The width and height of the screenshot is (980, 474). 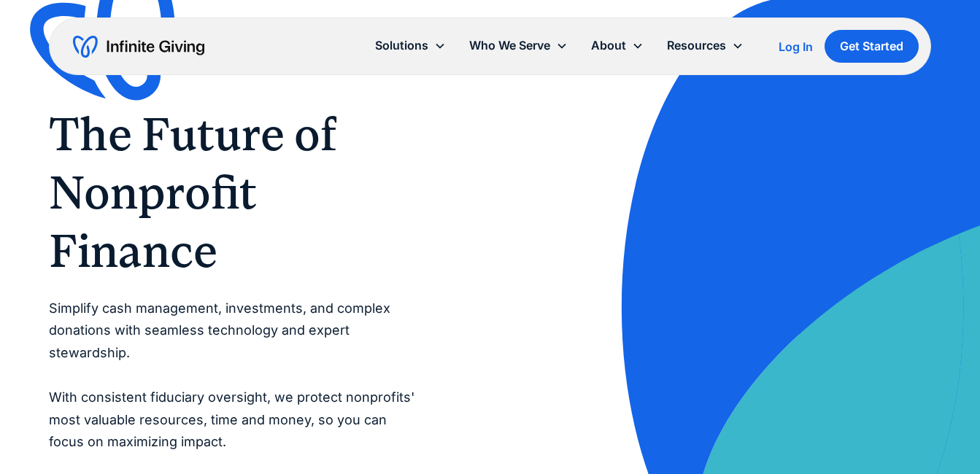 I want to click on a: Get Started, so click(x=871, y=46).